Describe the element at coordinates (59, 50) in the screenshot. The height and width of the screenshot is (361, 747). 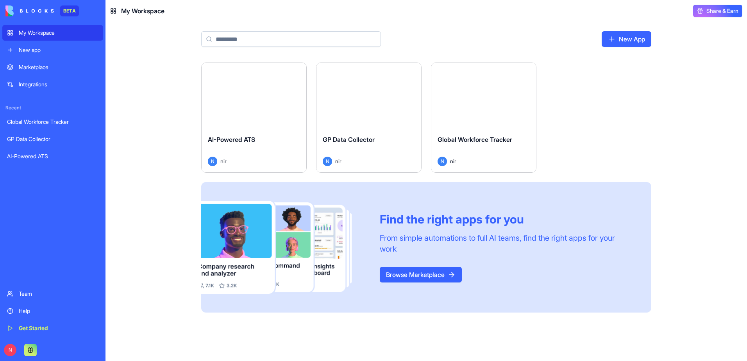
I see `div: New app` at that location.